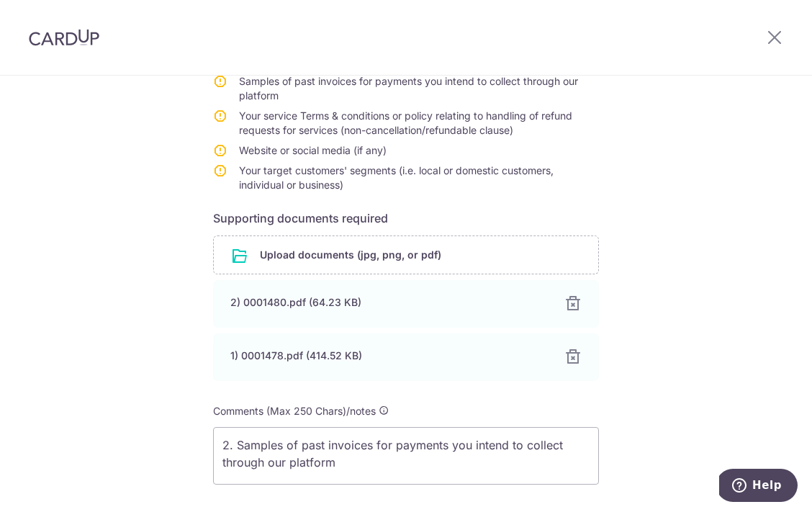 The image size is (812, 512). Describe the element at coordinates (396, 177) in the screenshot. I see `span: Your target customers' segments (i.e. local or domestic customers, individual or business)` at that location.